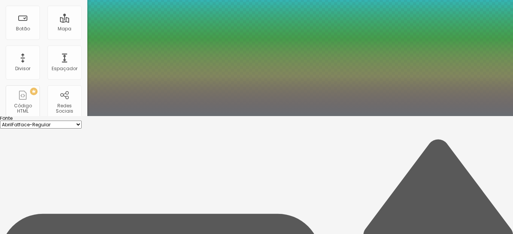 Image resolution: width=513 pixels, height=234 pixels. I want to click on font: Botão, so click(23, 28).